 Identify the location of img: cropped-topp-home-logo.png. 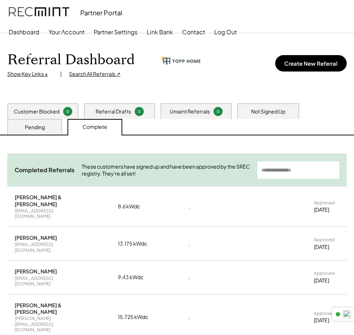
(180, 60).